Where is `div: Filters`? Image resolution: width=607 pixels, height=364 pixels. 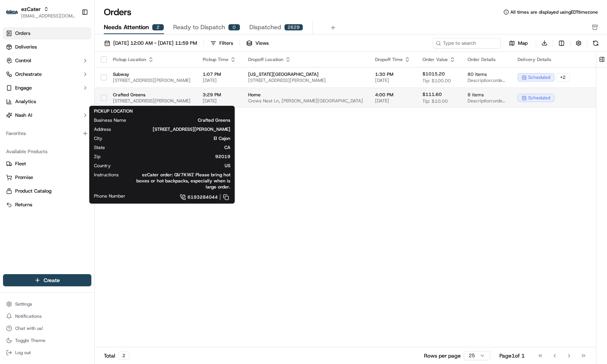 div: Filters is located at coordinates (226, 43).